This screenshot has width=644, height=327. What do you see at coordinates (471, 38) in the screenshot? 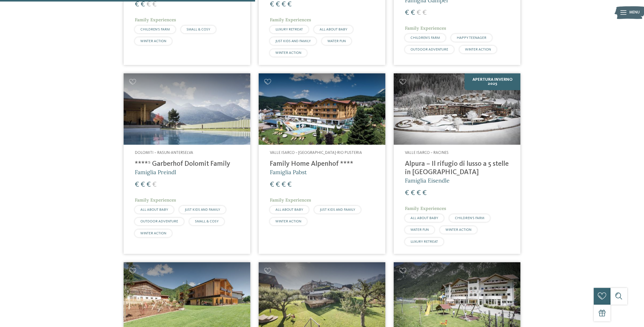
I see `span: HAPPY TEENAGER` at bounding box center [471, 38].